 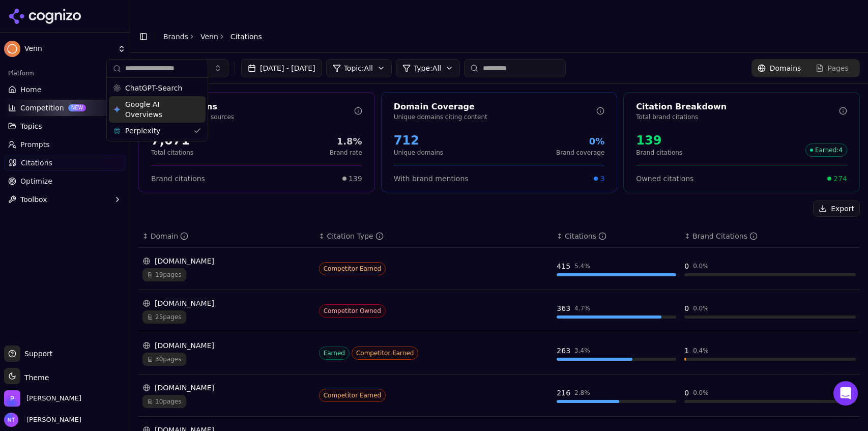 I want to click on div: Open Intercom Messenger, so click(x=846, y=393).